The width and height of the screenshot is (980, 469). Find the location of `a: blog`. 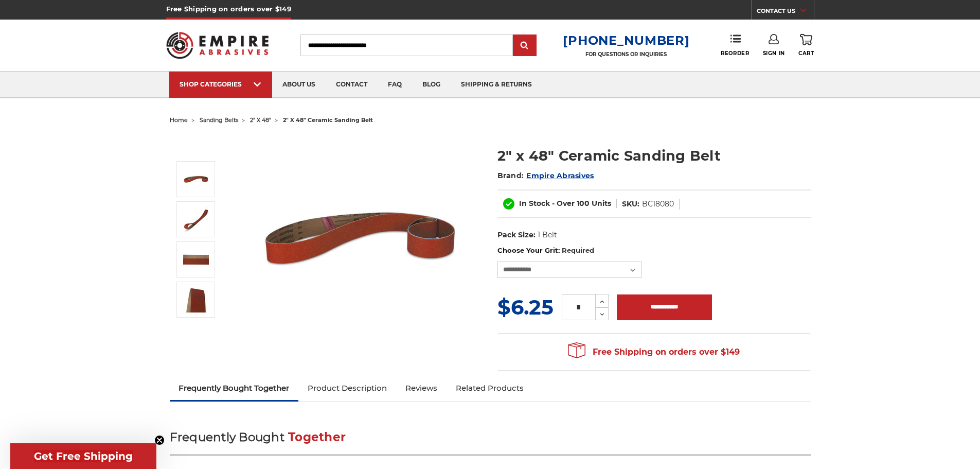

a: blog is located at coordinates (431, 85).